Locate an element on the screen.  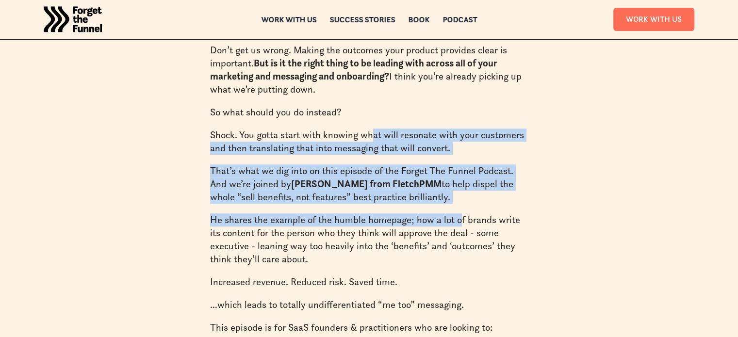
p: Don’t get us wrong. Making the outcomes your product provides clear is important. I think you’re ... is located at coordinates (369, 70).